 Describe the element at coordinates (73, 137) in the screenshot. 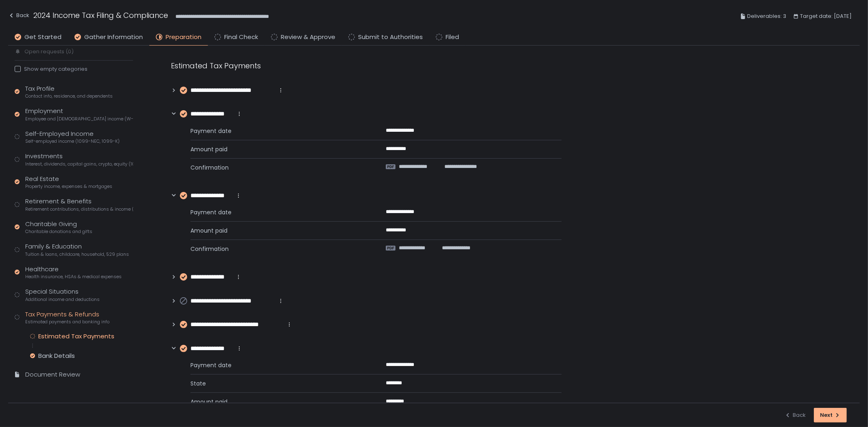

I see `div: Self-Employed Income` at that location.